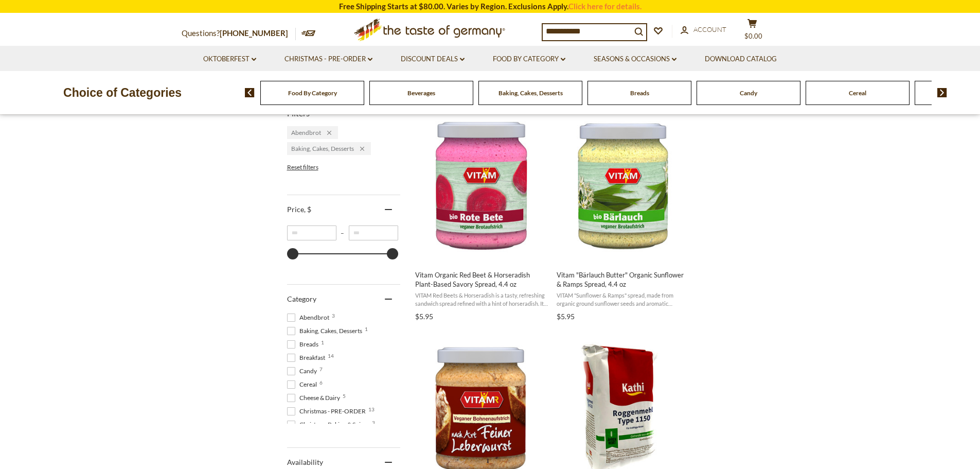 The width and height of the screenshot is (980, 469). What do you see at coordinates (635, 59) in the screenshot?
I see `a: Seasons & Occasions` at bounding box center [635, 59].